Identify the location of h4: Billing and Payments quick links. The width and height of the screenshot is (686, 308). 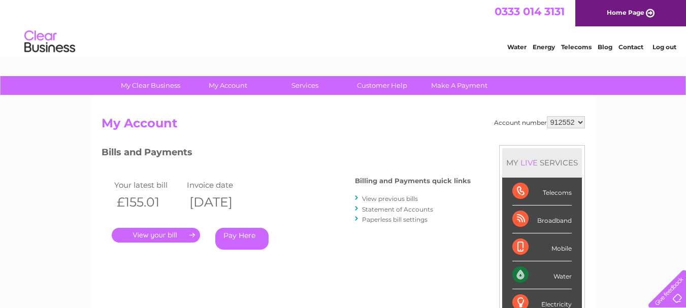
(413, 181).